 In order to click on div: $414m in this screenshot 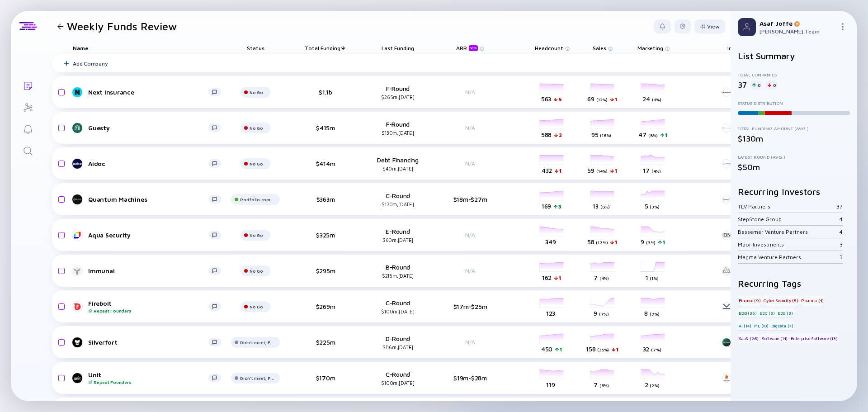, I will do `click(326, 163)`.